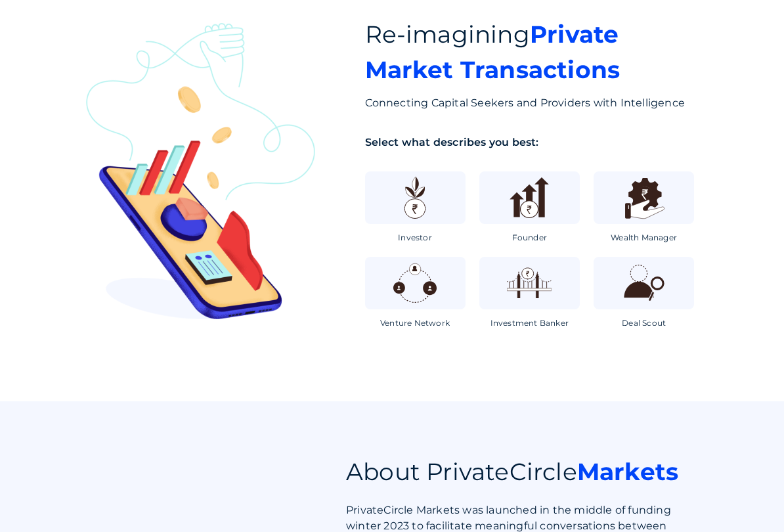 Image resolution: width=784 pixels, height=532 pixels. Describe the element at coordinates (533, 103) in the screenshot. I see `div: Connecting Capital Seekers and Providers with Intelligence` at that location.